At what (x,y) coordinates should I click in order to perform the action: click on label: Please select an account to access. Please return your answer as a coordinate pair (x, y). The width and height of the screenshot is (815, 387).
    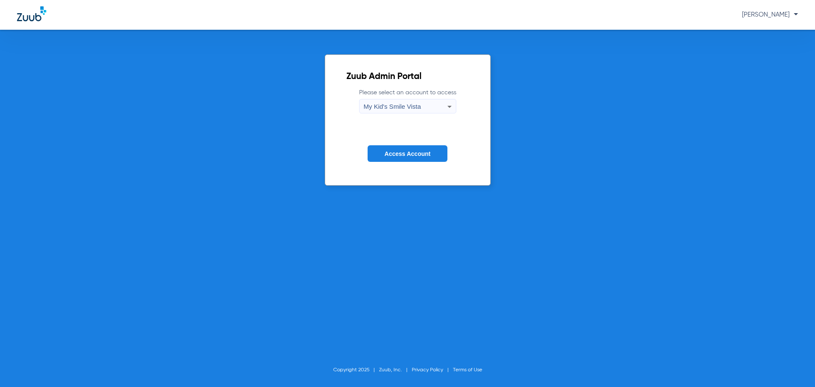
    Looking at the image, I should click on (408, 101).